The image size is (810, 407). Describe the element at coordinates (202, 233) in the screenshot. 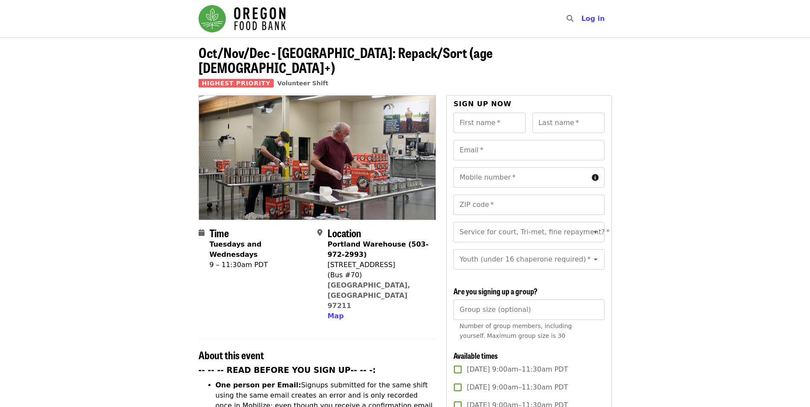

I see `i: calendar icon` at that location.